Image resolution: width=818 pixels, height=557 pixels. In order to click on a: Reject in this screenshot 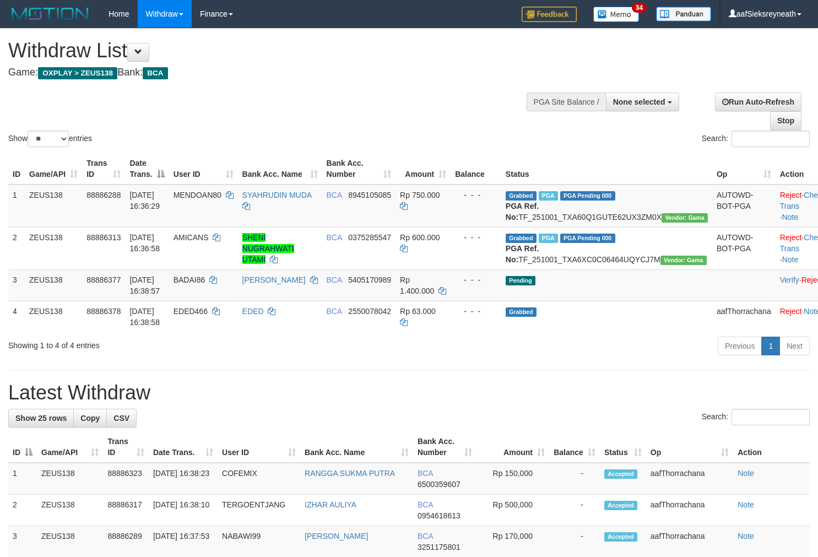, I will do `click(791, 195)`.